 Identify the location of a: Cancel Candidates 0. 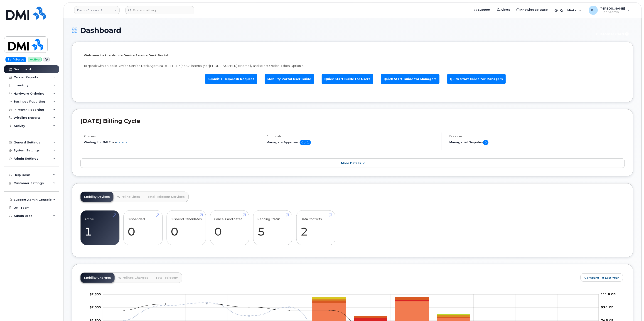
(230, 228).